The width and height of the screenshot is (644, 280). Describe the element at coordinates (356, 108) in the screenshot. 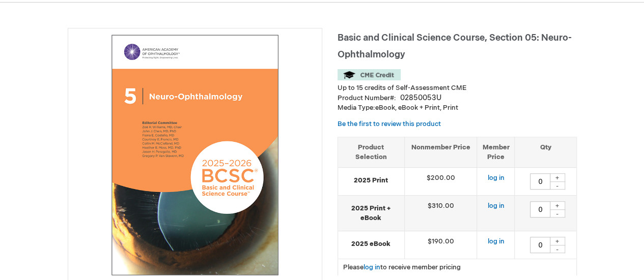

I see `strong: Media Type:` at that location.